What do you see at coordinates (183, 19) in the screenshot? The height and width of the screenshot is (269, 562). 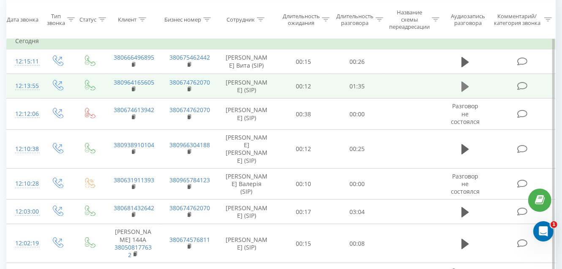 I see `div: Бизнес номер` at bounding box center [183, 19].